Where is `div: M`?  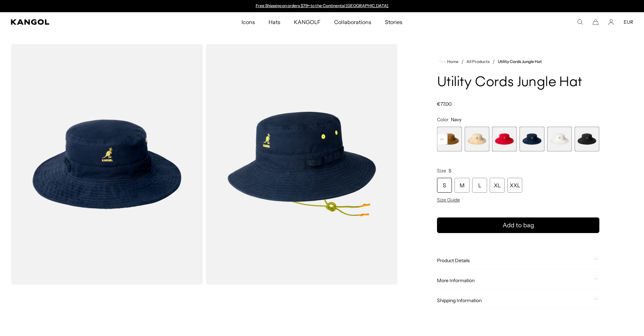 div: M is located at coordinates (462, 185).